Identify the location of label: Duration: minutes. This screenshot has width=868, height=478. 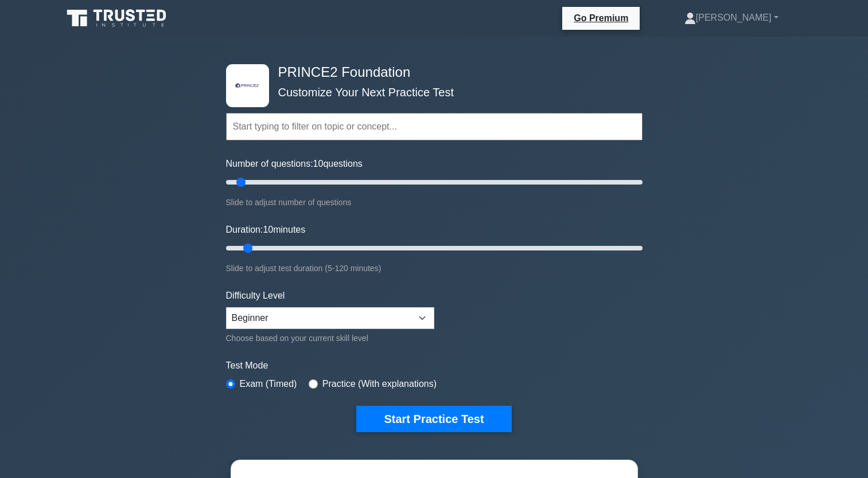
(266, 230).